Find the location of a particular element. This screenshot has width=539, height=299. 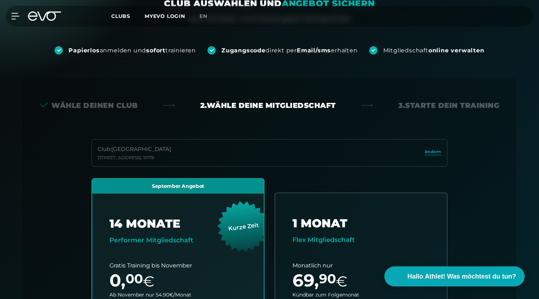

a: ändern is located at coordinates (433, 153).